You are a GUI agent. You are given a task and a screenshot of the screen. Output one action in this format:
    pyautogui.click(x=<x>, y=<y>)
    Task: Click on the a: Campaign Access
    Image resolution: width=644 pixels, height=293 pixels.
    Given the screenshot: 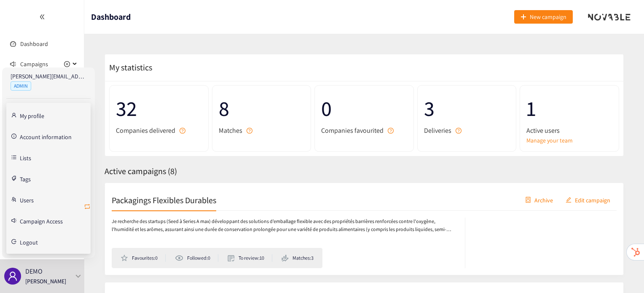 What is the action you would take?
    pyautogui.click(x=41, y=220)
    